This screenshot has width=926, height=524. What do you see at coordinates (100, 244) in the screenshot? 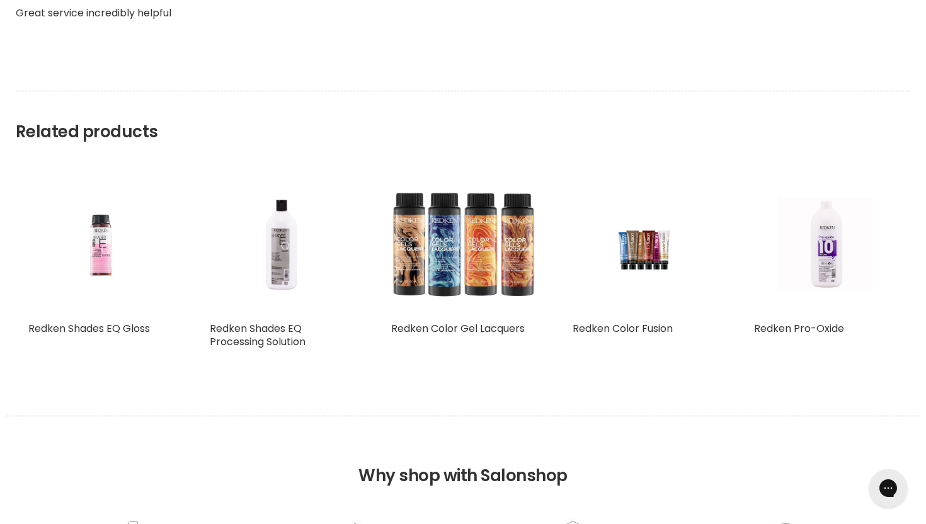
I see `img: Redken Shades EQ Gloss` at bounding box center [100, 244].